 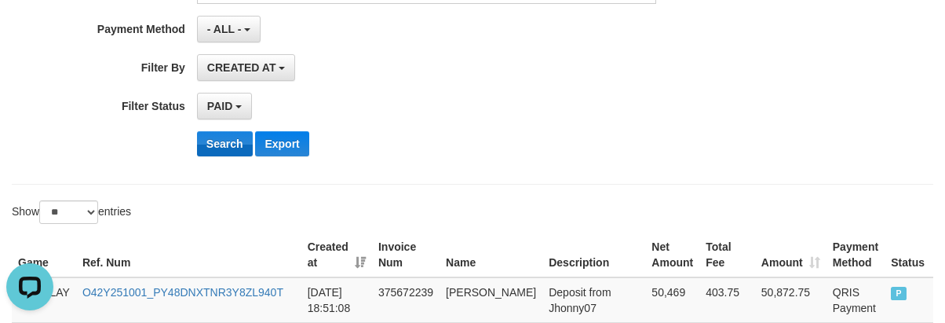 I want to click on a: O42Y251001_PY48DNXTNR3Y8ZL940T, so click(x=183, y=292).